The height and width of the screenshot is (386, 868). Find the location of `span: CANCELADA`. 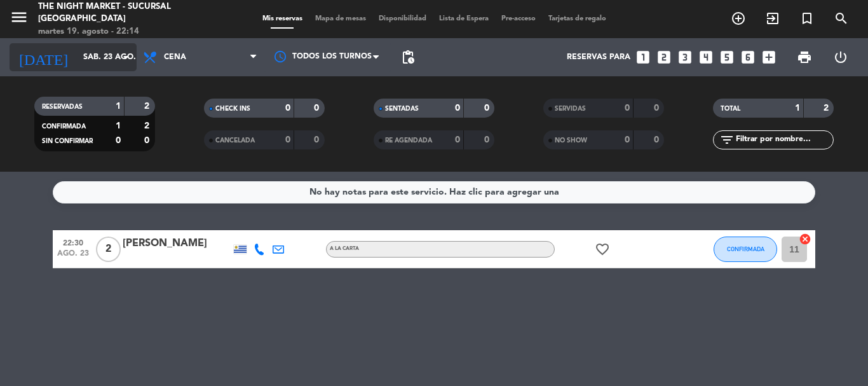

span: CANCELADA is located at coordinates (235, 141).